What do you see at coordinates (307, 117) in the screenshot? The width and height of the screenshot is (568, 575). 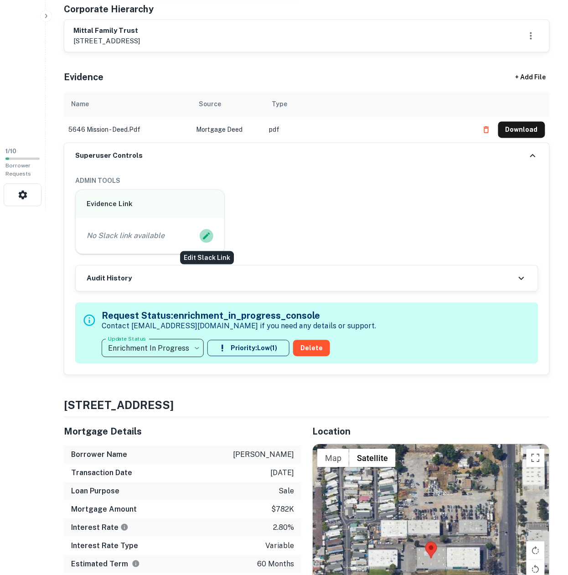 I see `div: scrollable content` at bounding box center [307, 117].